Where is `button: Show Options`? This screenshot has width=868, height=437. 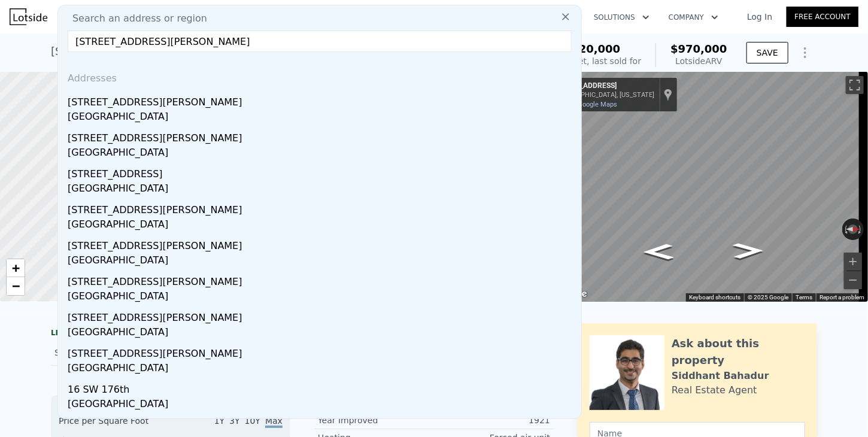
button: Show Options is located at coordinates (805, 52).